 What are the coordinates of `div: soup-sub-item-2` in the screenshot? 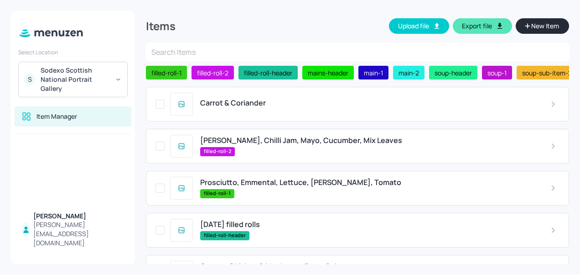 It's located at (547, 73).